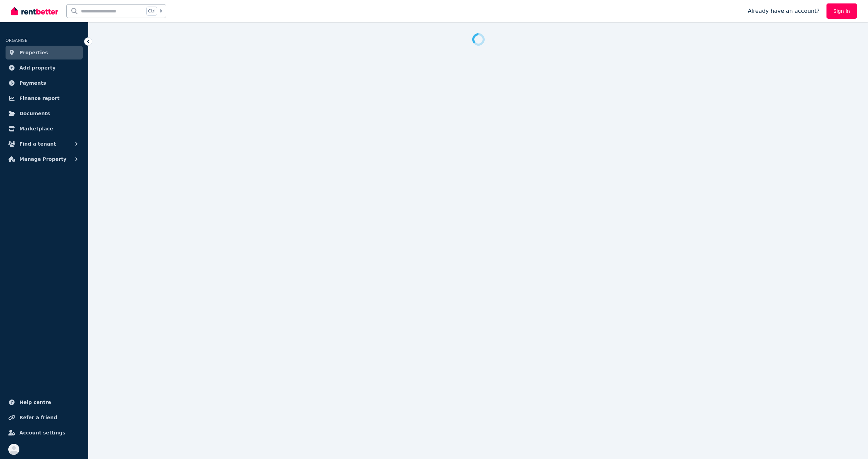  What do you see at coordinates (44, 129) in the screenshot?
I see `a: Marketplace` at bounding box center [44, 129].